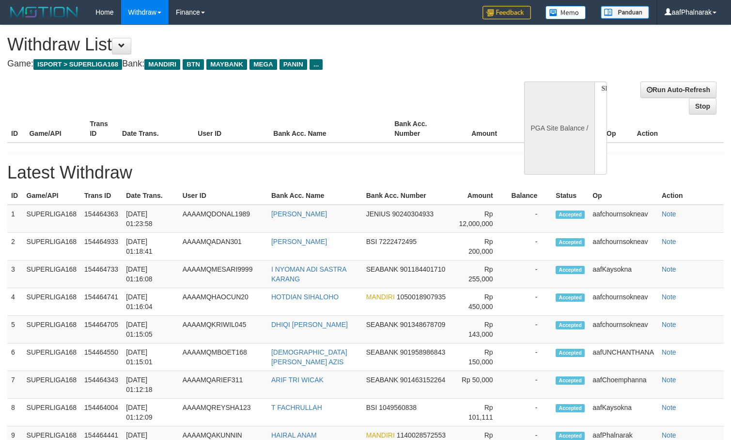 This screenshot has height=440, width=731. I want to click on img: Button%20Memo.svg, so click(566, 13).